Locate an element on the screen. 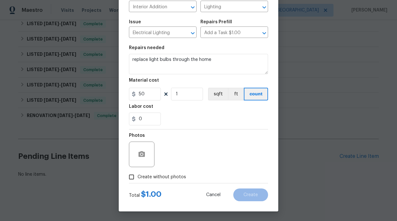 The width and height of the screenshot is (397, 221). button: sqft is located at coordinates (218, 94).